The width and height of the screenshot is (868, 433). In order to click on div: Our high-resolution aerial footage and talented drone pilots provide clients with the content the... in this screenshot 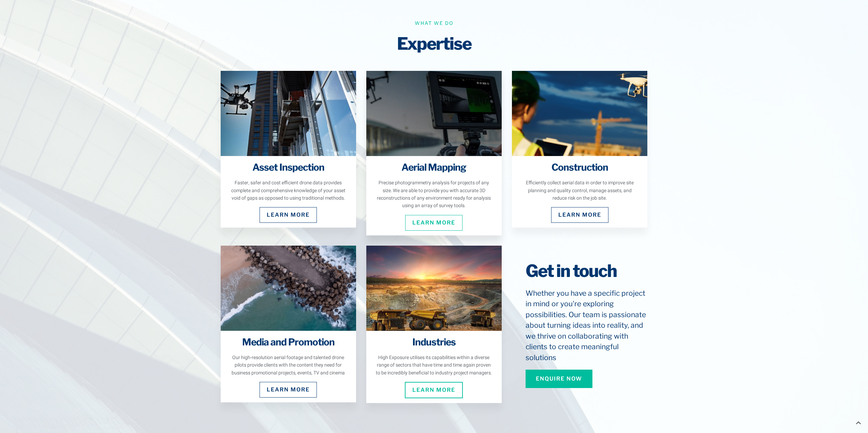, I will do `click(289, 365)`.